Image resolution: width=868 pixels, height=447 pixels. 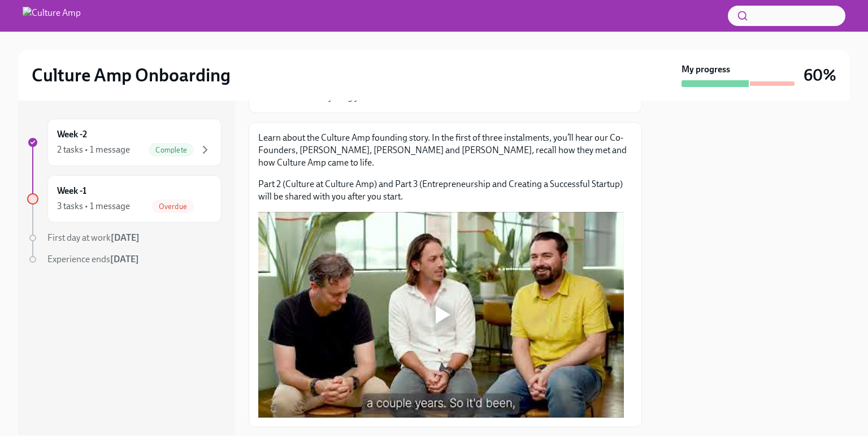 What do you see at coordinates (51, 16) in the screenshot?
I see `img: Culture Amp` at bounding box center [51, 16].